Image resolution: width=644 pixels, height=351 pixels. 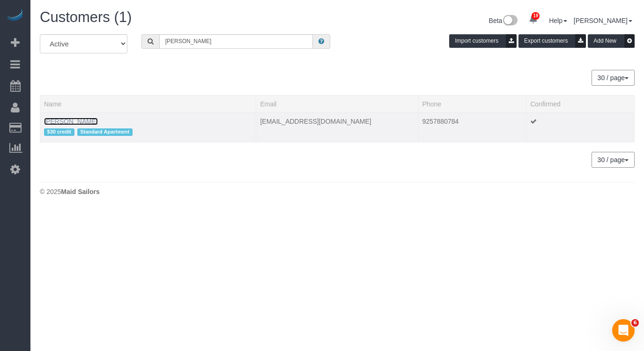 I want to click on span: 19, so click(x=536, y=16).